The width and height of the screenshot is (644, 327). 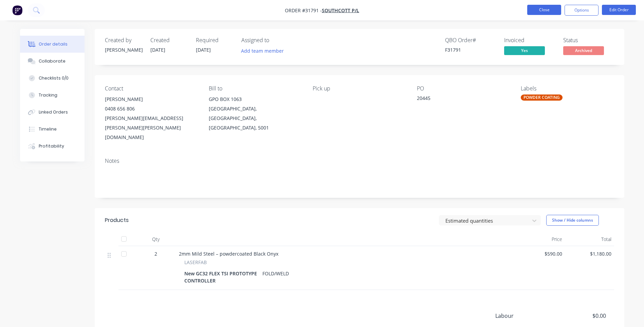 What do you see at coordinates (52, 112) in the screenshot?
I see `button: Linked Orders` at bounding box center [52, 112].